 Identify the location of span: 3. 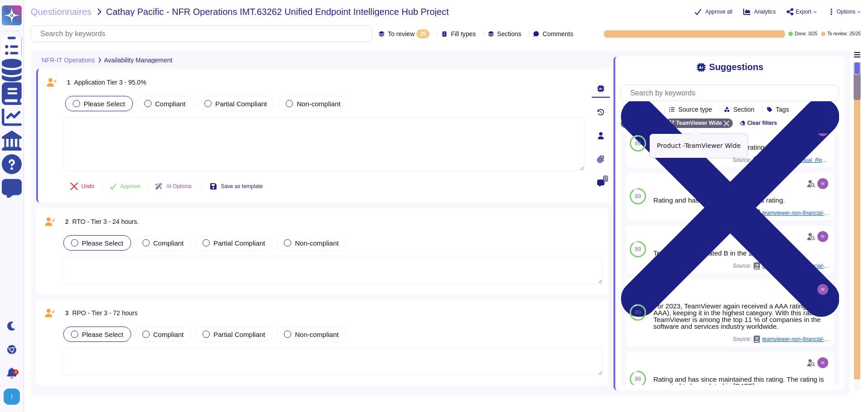
(65, 313).